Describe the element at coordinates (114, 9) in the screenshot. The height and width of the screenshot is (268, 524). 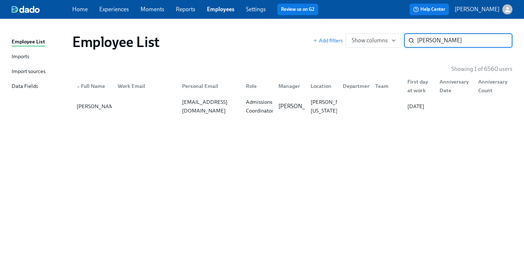
I see `a: Experiences` at that location.